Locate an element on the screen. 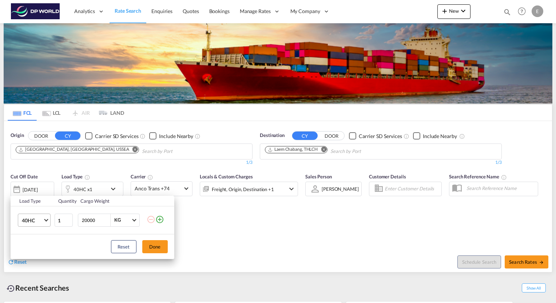 Image resolution: width=556 pixels, height=303 pixels. input: Qty is located at coordinates (64, 220).